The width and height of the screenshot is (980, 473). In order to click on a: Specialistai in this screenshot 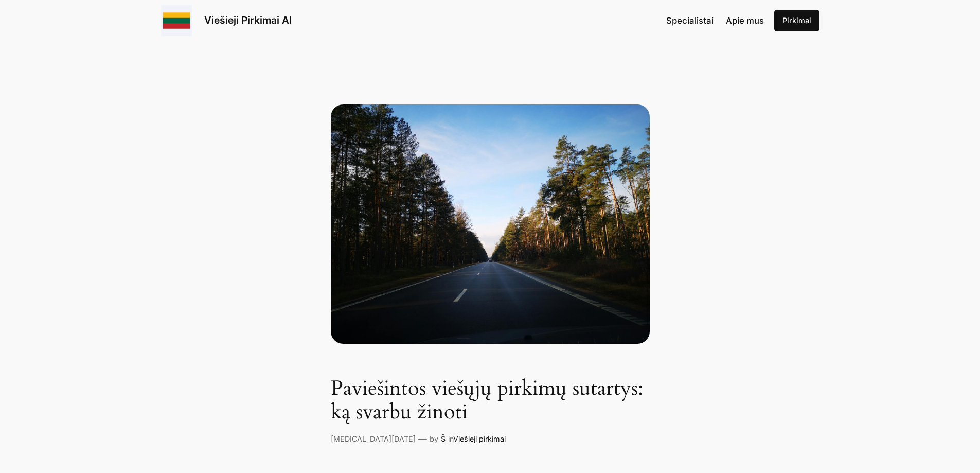, I will do `click(690, 21)`.